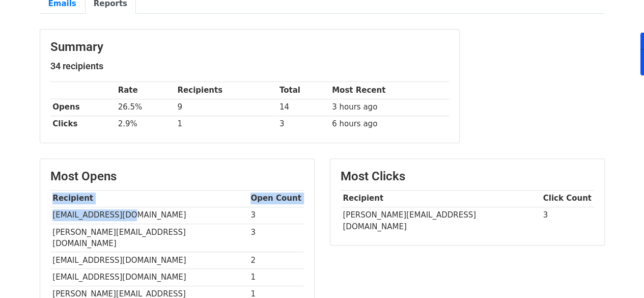 The height and width of the screenshot is (298, 644). What do you see at coordinates (83, 107) in the screenshot?
I see `th: Opens` at bounding box center [83, 107].